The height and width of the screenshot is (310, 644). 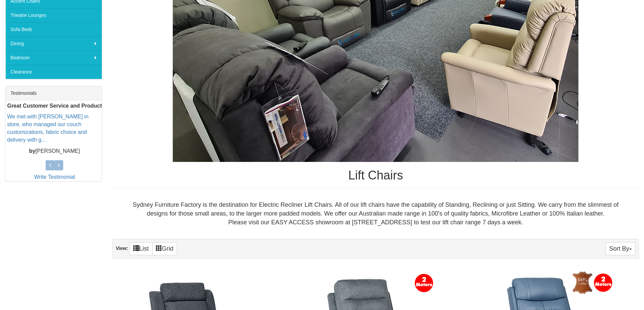 What do you see at coordinates (376, 176) in the screenshot?
I see `h1: Lift Chairs` at bounding box center [376, 176].